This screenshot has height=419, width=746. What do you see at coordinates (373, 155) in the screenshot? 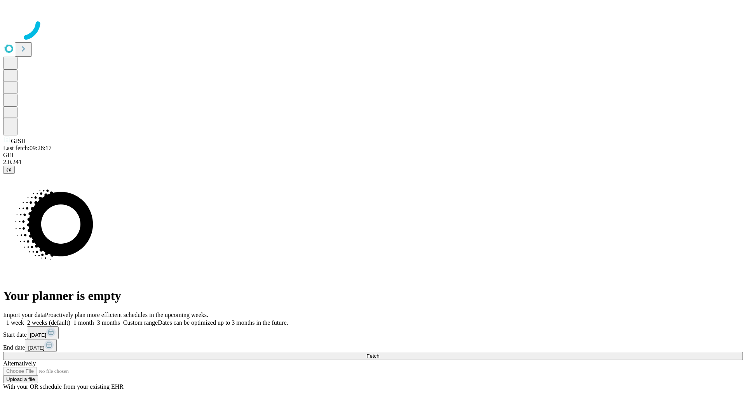
I see `div: GEI` at bounding box center [373, 155].